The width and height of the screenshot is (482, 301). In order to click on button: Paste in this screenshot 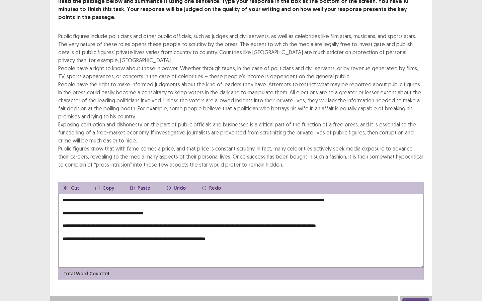, I will do `click(140, 188)`.